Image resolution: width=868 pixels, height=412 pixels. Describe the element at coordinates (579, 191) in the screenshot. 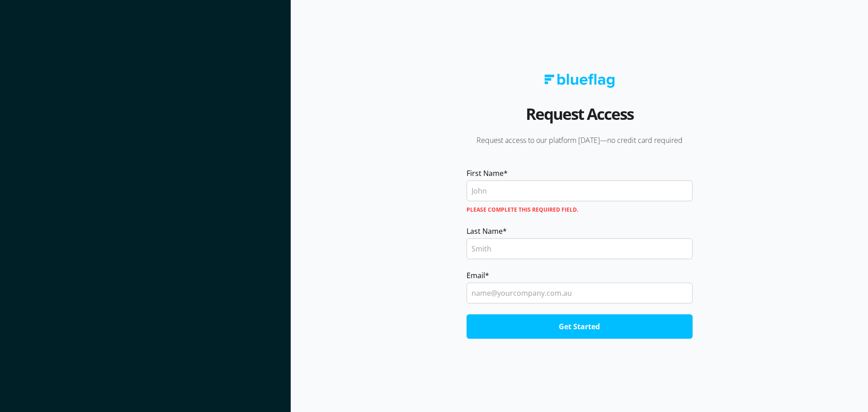

I see `input: John` at that location.